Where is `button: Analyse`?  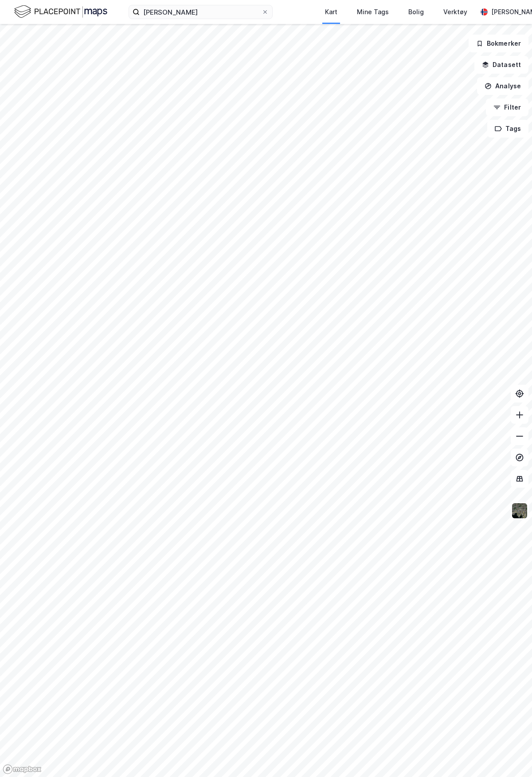 button: Analyse is located at coordinates (503, 86).